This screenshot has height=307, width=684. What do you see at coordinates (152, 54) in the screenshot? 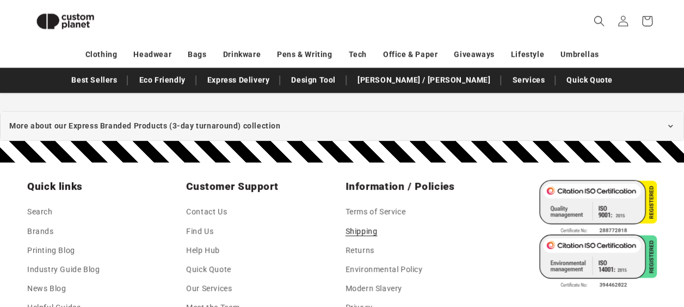
I see `a: Headwear` at bounding box center [152, 54].